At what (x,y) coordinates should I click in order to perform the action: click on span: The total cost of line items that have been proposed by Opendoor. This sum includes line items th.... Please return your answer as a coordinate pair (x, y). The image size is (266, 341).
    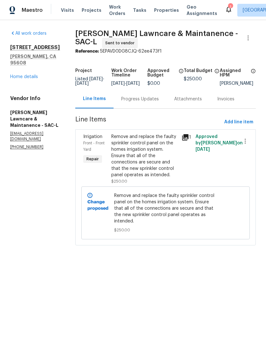
    Looking at the image, I should click on (217, 73).